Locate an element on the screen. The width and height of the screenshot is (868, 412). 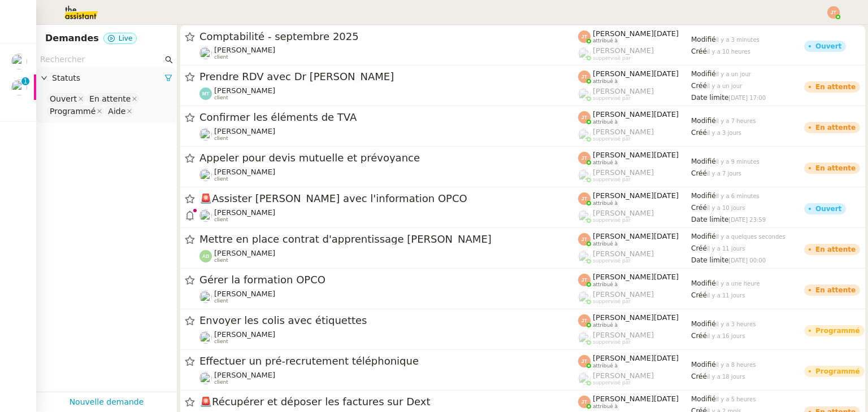
span: Envoyer les colis avec étiquettes is located at coordinates (389, 321).